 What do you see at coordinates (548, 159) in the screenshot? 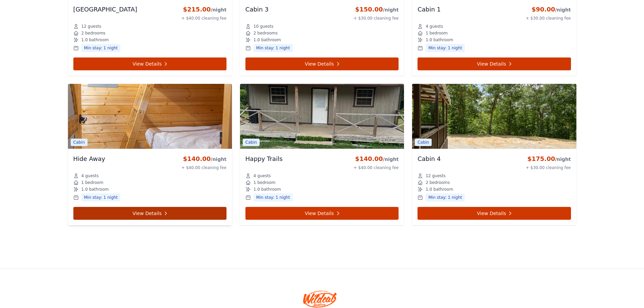
I see `div: $175.00` at bounding box center [548, 159].